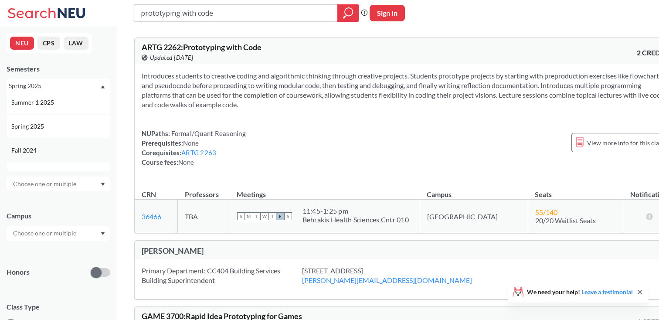 The width and height of the screenshot is (659, 320). I want to click on span: Class Type, so click(58, 307).